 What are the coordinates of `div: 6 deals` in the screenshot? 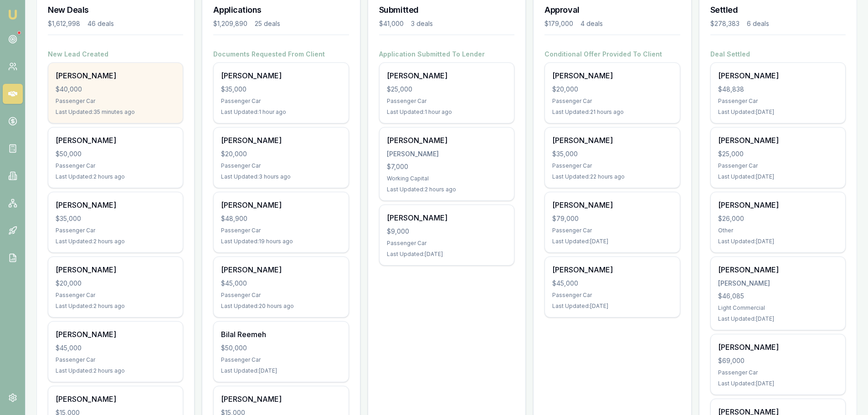 It's located at (758, 24).